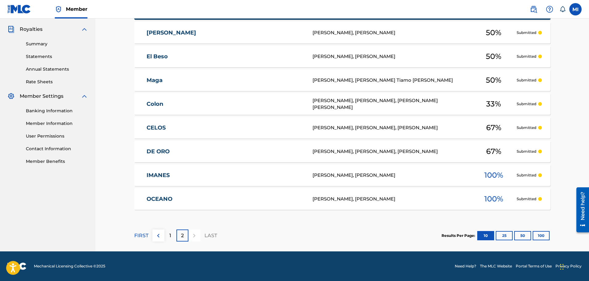 This screenshot has width=589, height=281. What do you see at coordinates (57, 123) in the screenshot?
I see `a: Member Information` at bounding box center [57, 123].